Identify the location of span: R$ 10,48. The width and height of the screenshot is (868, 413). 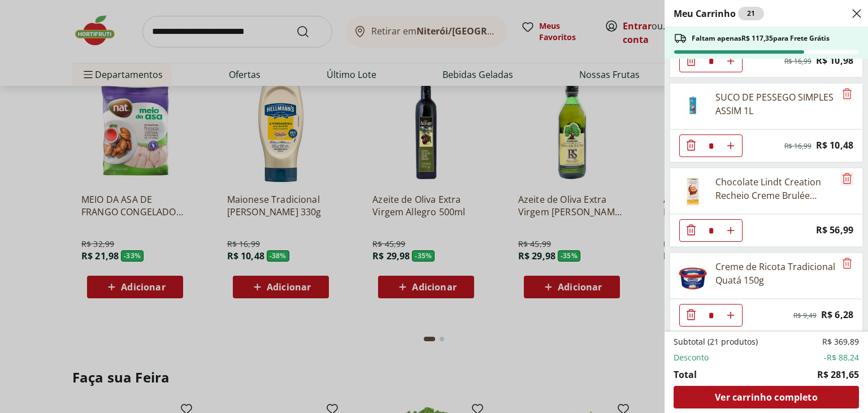
(835, 145).